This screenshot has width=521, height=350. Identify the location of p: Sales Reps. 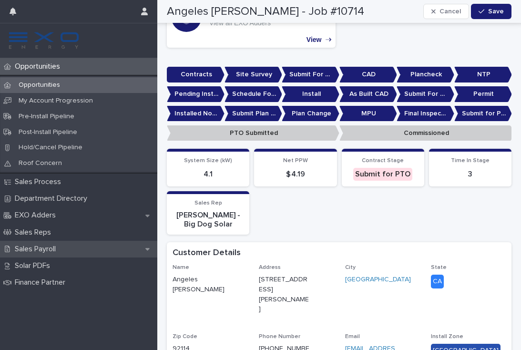
(35, 232).